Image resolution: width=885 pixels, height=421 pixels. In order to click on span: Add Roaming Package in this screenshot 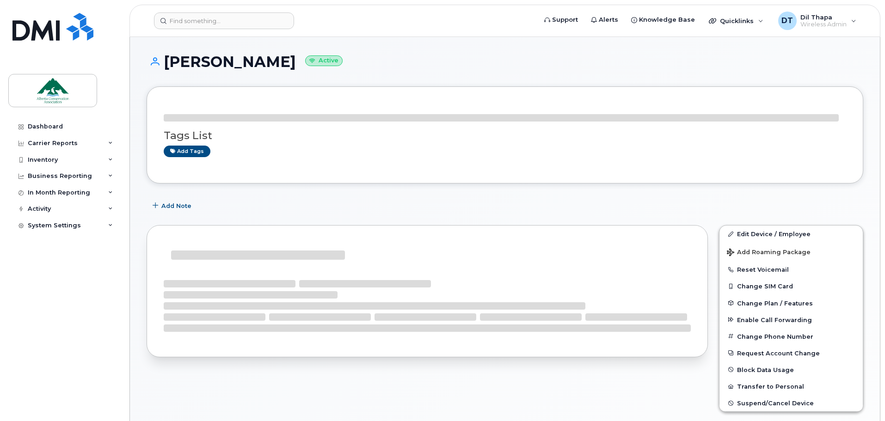, I will do `click(768, 253)`.